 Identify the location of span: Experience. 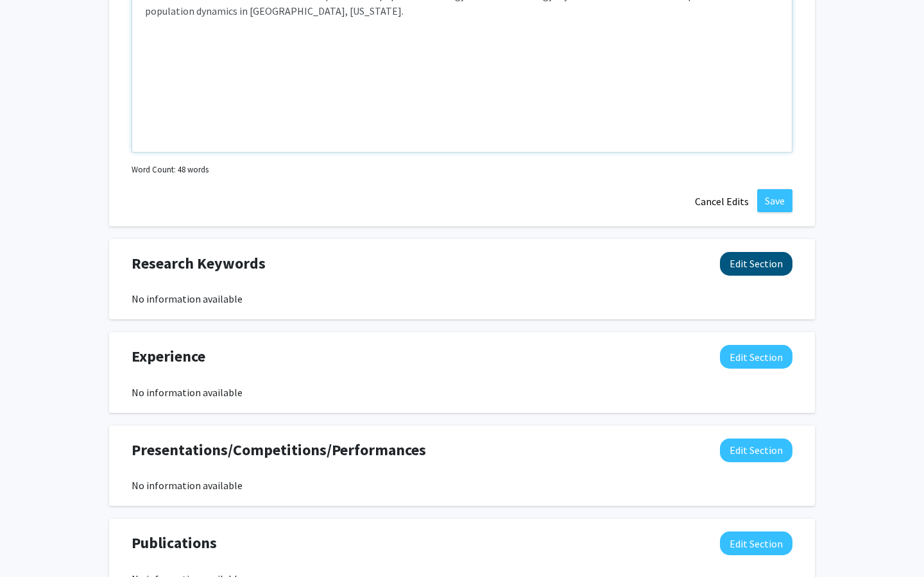
(168, 357).